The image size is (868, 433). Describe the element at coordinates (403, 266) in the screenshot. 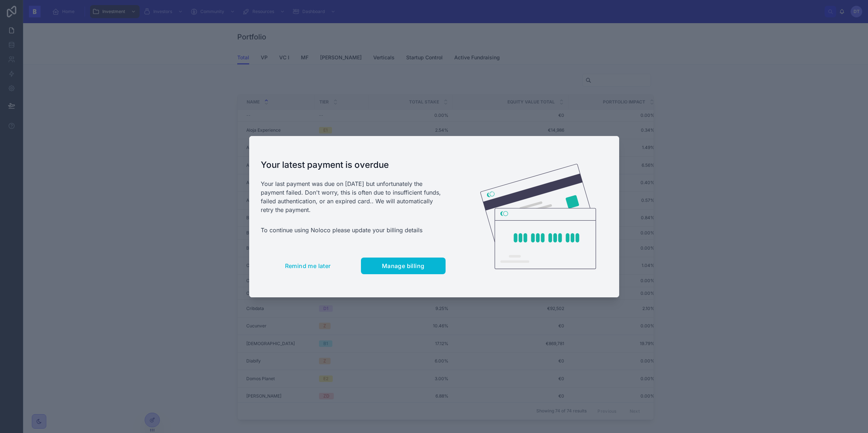

I see `a: Manage billing` at that location.